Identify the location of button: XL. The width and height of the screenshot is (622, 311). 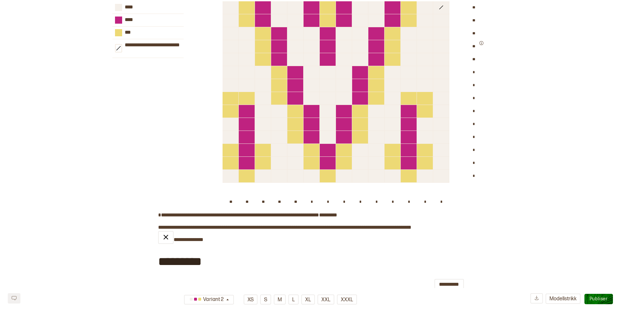
(308, 300).